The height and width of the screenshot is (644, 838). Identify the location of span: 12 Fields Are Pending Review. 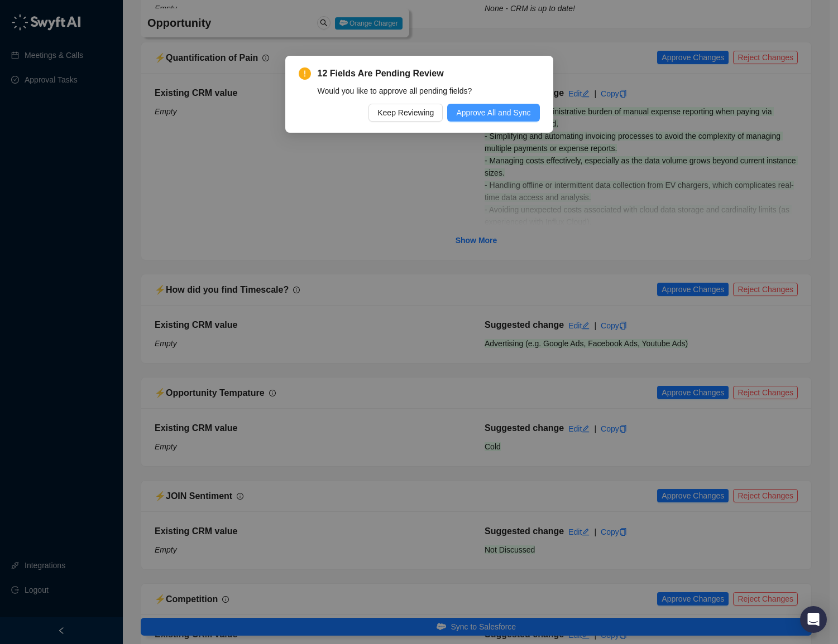
(428, 73).